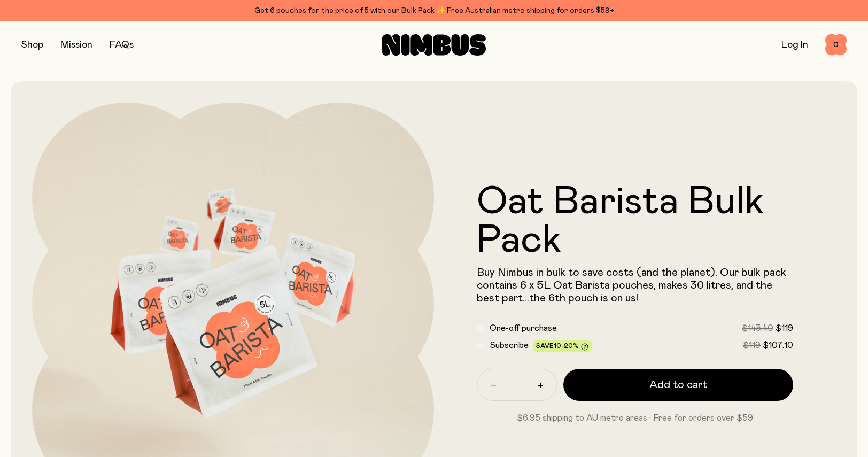 The width and height of the screenshot is (868, 457). Describe the element at coordinates (509, 345) in the screenshot. I see `span: Subscribe` at that location.